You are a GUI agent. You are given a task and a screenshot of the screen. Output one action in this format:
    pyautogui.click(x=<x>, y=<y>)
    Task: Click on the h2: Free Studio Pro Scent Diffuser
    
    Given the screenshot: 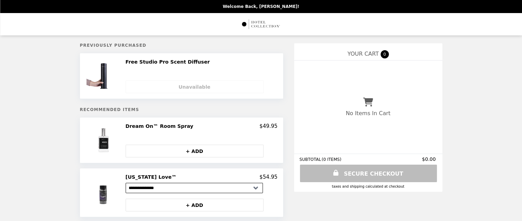 What is the action you would take?
    pyautogui.click(x=169, y=62)
    